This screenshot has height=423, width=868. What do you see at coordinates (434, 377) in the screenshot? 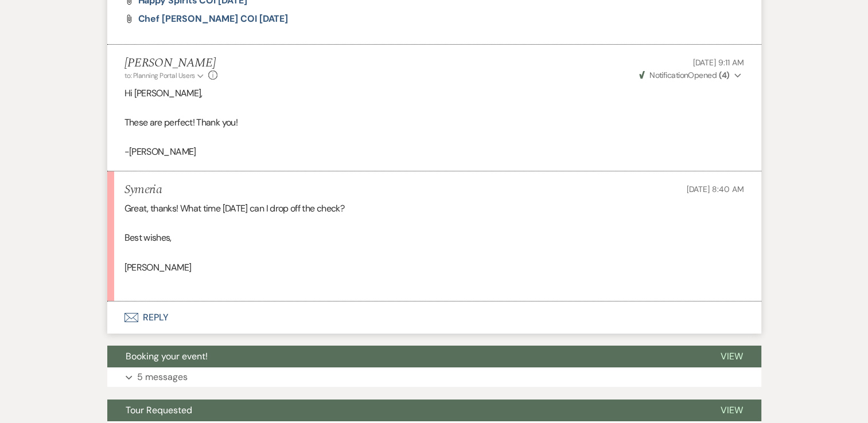
I see `button: 5 messages` at bounding box center [434, 377].